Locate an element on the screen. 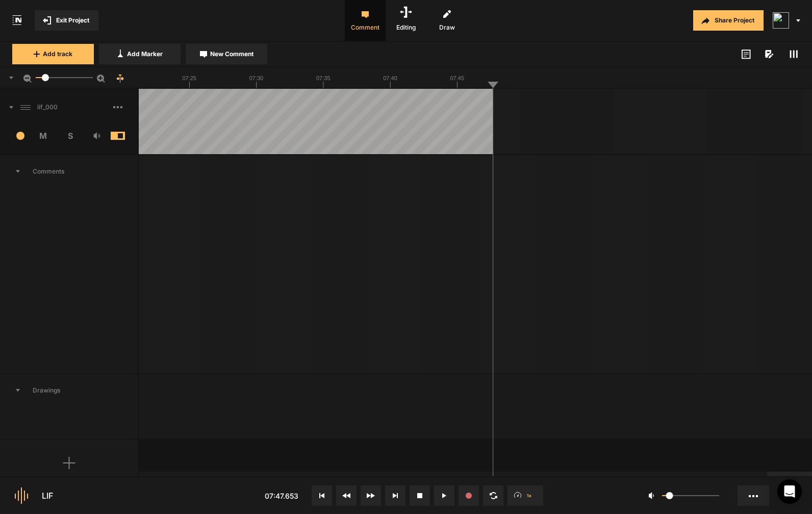 The image size is (812, 514). span: S is located at coordinates (69, 136).